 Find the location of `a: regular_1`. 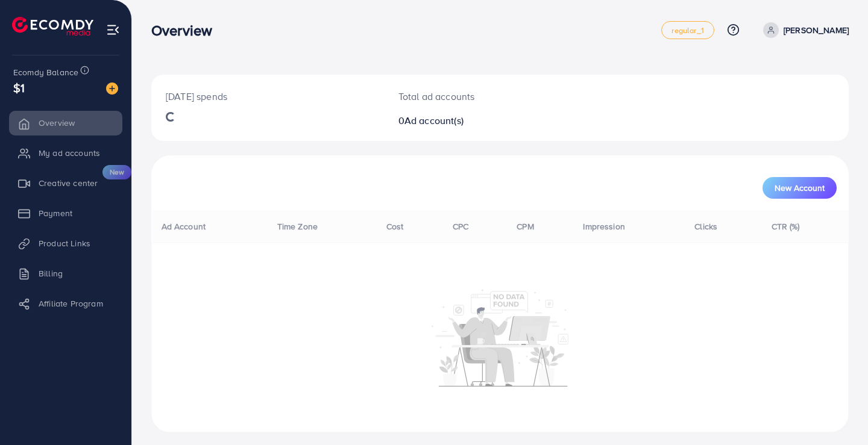

a: regular_1 is located at coordinates (687, 30).